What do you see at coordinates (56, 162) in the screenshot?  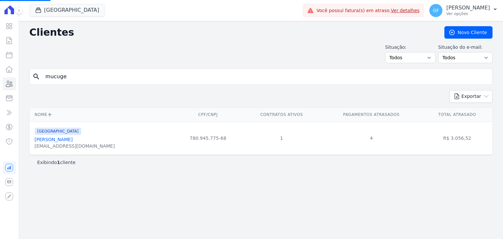 I see `p: Exibindo cliente` at bounding box center [56, 162].